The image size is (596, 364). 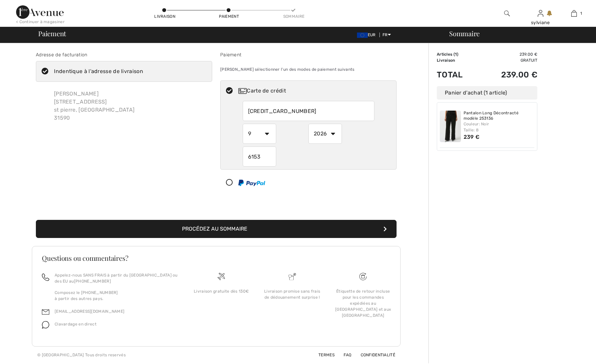 What do you see at coordinates (508, 60) in the screenshot?
I see `td: Gratuit` at bounding box center [508, 60].